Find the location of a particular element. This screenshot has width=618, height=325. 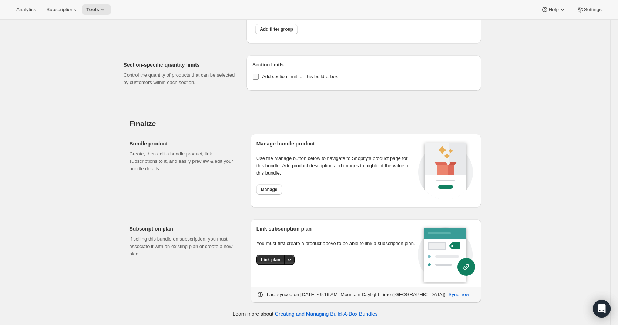

span: Add filter group is located at coordinates (276, 29).